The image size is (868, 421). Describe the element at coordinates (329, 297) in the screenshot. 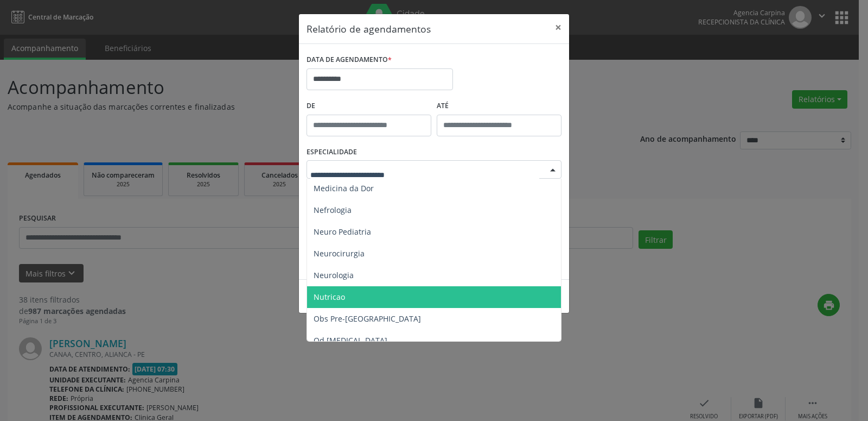

I see `span: Nutricao` at that location.